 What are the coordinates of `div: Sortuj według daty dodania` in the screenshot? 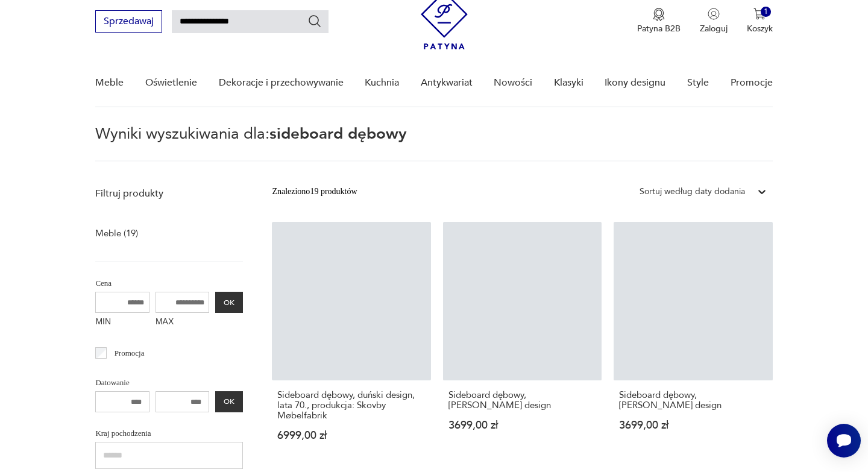 It's located at (692, 192).